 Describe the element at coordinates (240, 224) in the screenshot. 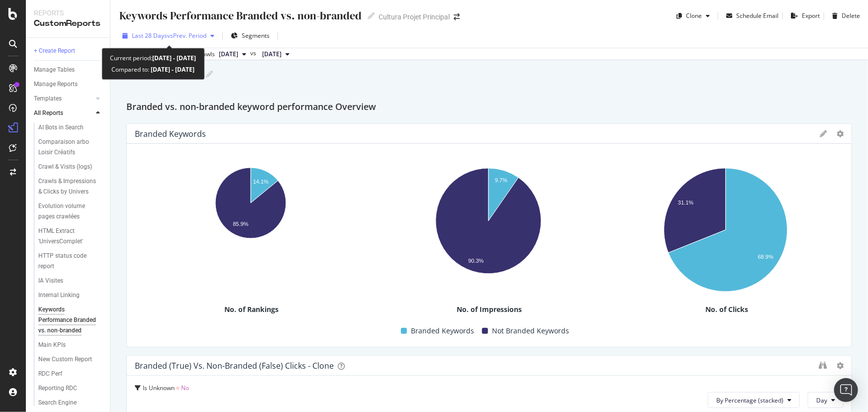

I see `text: 85.9%` at that location.